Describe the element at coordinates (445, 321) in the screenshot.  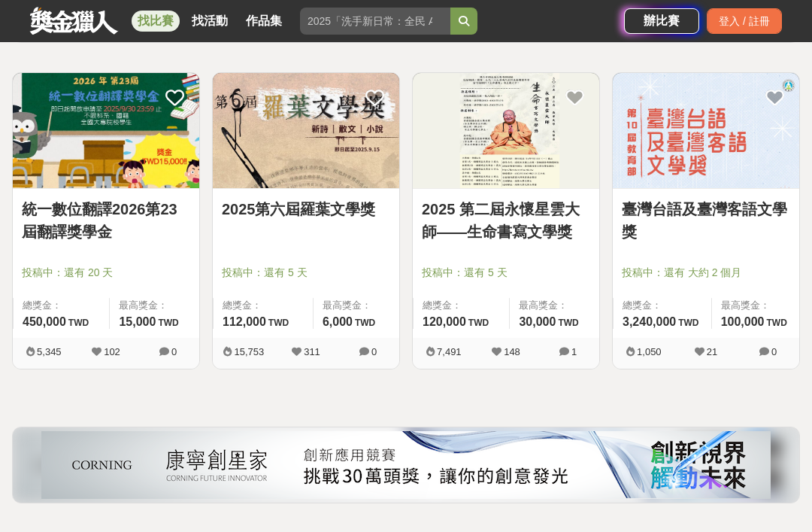
I see `span: 120,000` at that location.